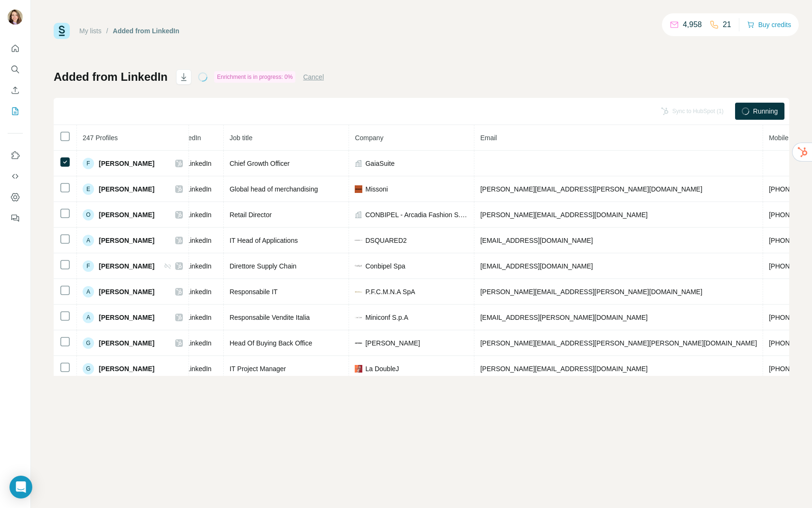 The height and width of the screenshot is (508, 812). What do you see at coordinates (240, 138) in the screenshot?
I see `span: Job title` at bounding box center [240, 138].